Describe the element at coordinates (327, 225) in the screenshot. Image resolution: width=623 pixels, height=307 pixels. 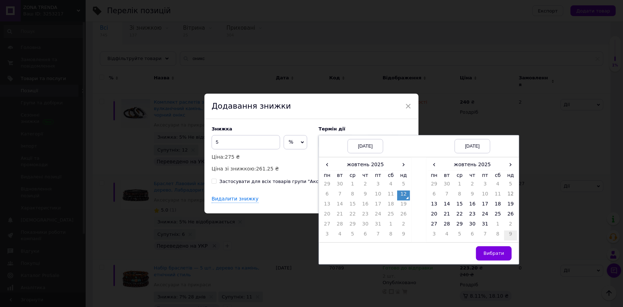
I see `td: 27` at that location.